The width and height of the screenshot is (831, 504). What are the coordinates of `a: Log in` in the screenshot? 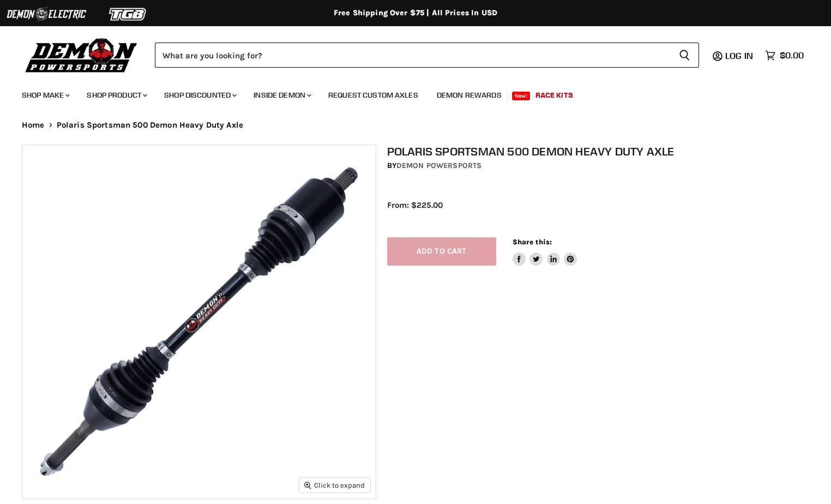 It's located at (740, 56).